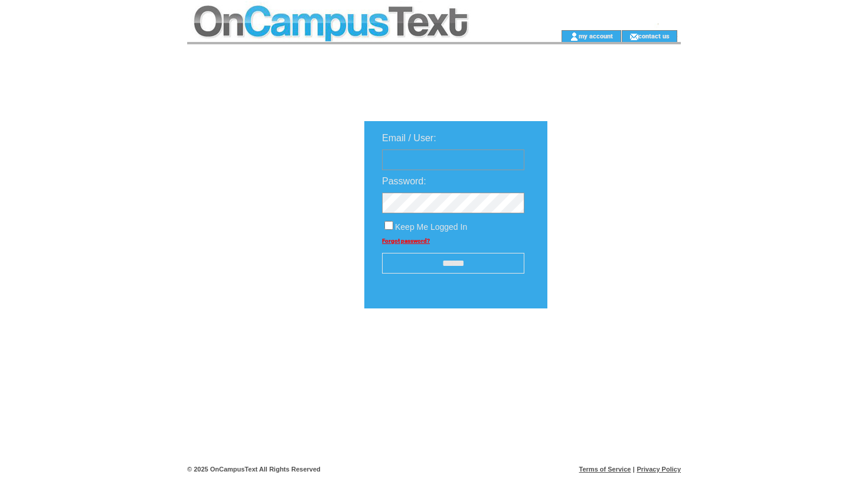 This screenshot has height=491, width=868. Describe the element at coordinates (596, 36) in the screenshot. I see `a: my account` at that location.